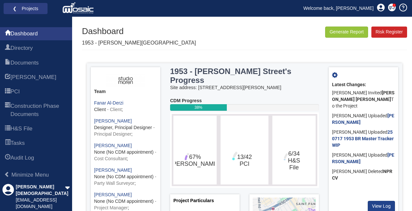  What do you see at coordinates (114, 109) in the screenshot?
I see `span: - Client` at bounding box center [114, 109].